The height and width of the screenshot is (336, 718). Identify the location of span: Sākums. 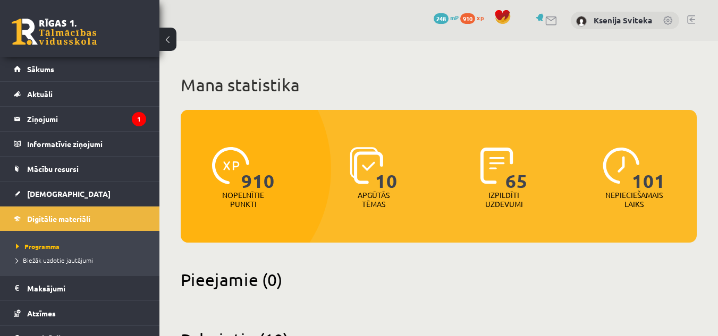
(40, 69).